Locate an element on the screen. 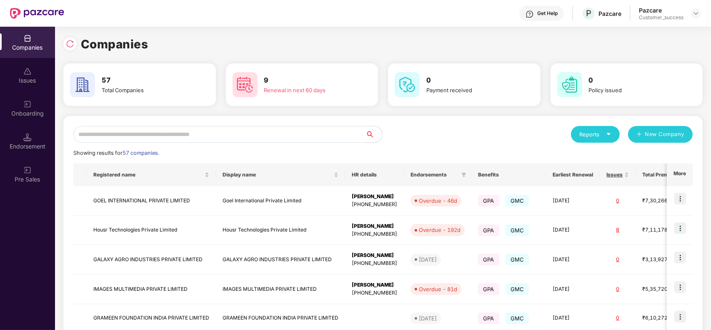 The width and height of the screenshot is (711, 330). span: Endorsements is located at coordinates (435, 175).